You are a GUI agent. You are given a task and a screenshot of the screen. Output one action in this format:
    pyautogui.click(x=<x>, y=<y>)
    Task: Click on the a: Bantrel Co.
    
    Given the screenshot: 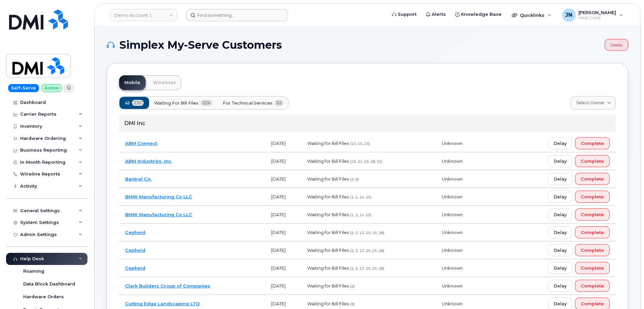 What is the action you would take?
    pyautogui.click(x=138, y=179)
    